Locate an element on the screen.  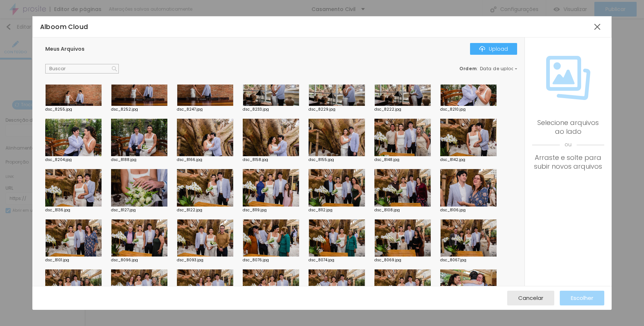
button: Escolher is located at coordinates (582, 298).